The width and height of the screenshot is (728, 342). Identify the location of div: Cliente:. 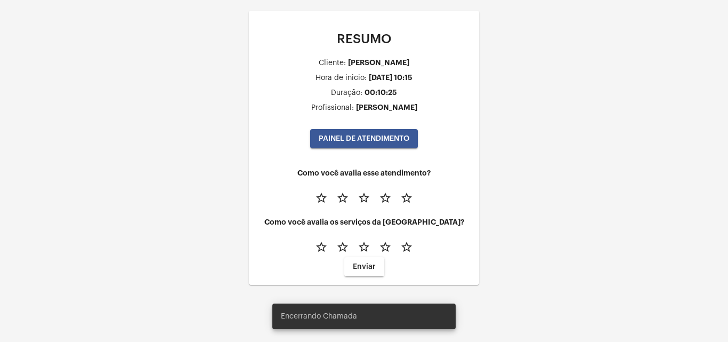
(332, 63).